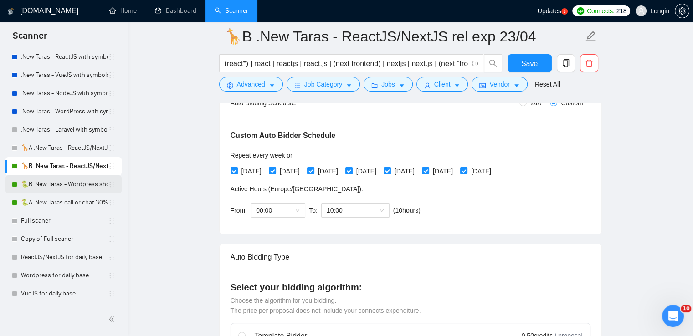 The height and width of the screenshot is (336, 693). I want to click on button: search, so click(493, 63).